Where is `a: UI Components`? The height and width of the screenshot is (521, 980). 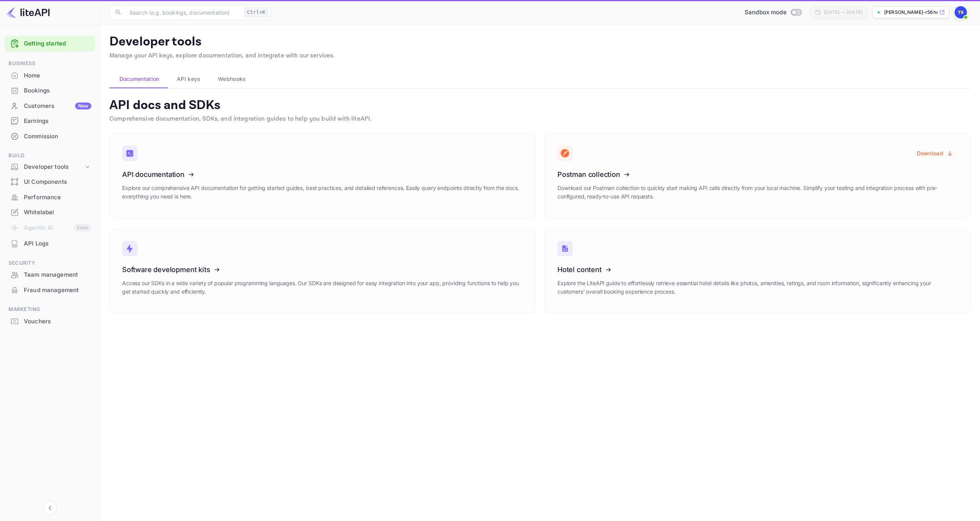
a: UI Components is located at coordinates (50, 181).